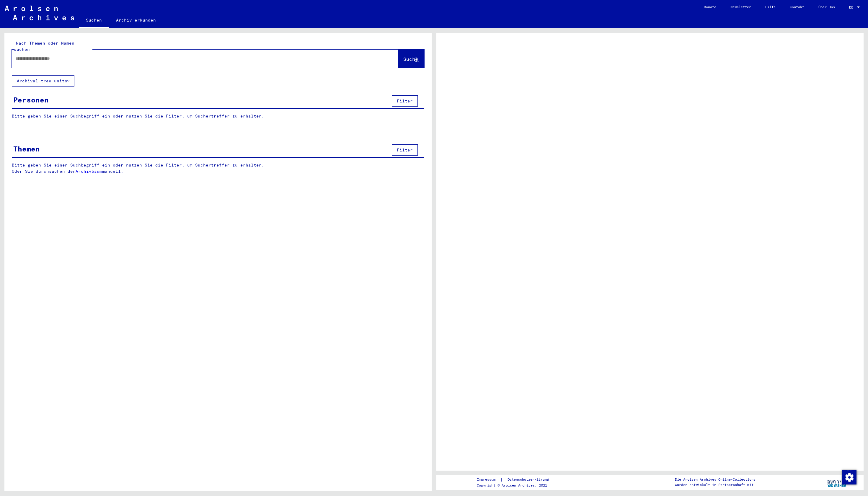  What do you see at coordinates (44, 81) in the screenshot?
I see `button: Archival tree units` at bounding box center [44, 81].